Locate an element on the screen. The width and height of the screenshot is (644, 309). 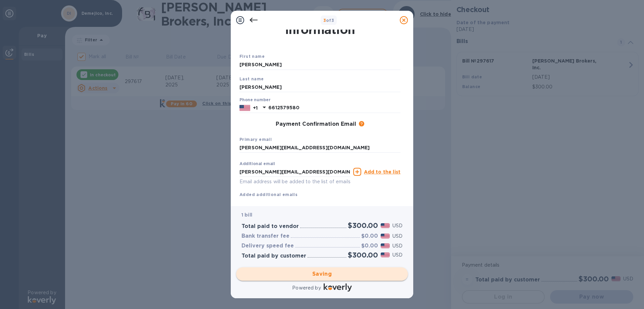
p: Powered by is located at coordinates (306, 288).